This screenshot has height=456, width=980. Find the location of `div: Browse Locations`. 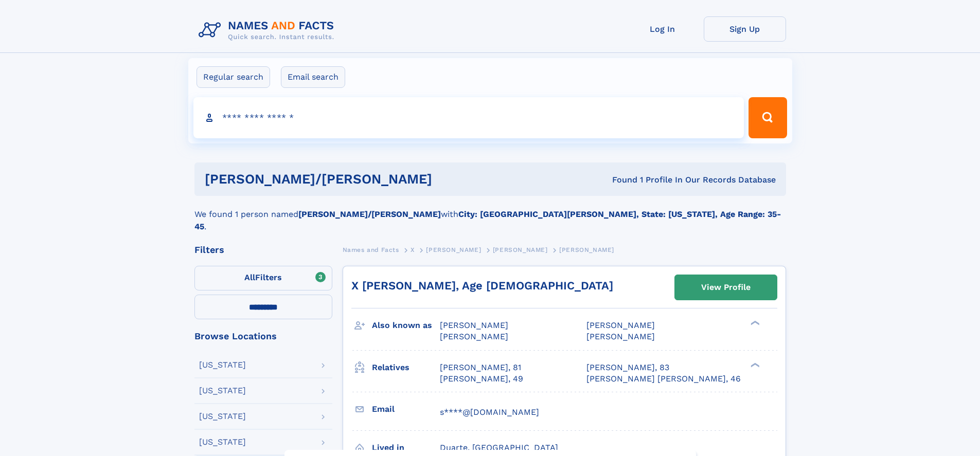

div: Browse Locations is located at coordinates (263, 336).